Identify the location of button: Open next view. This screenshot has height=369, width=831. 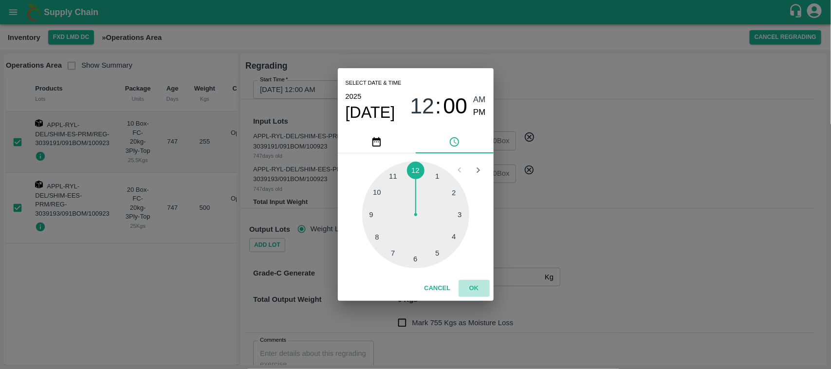
(478, 170).